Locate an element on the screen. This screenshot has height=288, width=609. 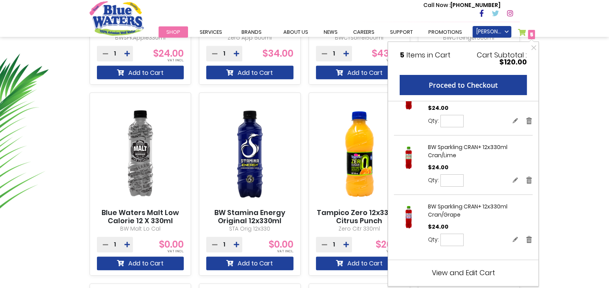
img: BW Sparkling CRAN+ 12x330ml Cran/Grape is located at coordinates (408, 217).